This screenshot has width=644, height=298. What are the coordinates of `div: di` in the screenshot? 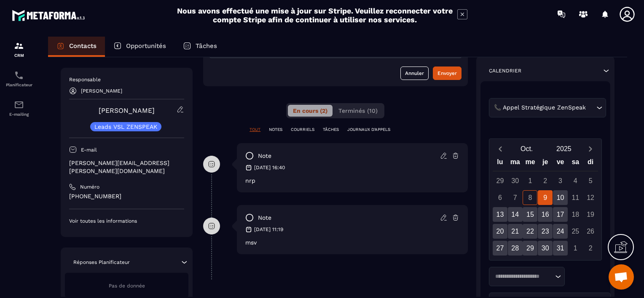 It's located at (591, 163).